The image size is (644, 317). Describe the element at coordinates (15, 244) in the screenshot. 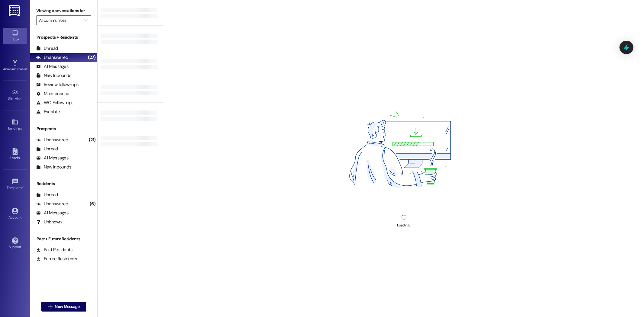

I see `a: Support` at that location.